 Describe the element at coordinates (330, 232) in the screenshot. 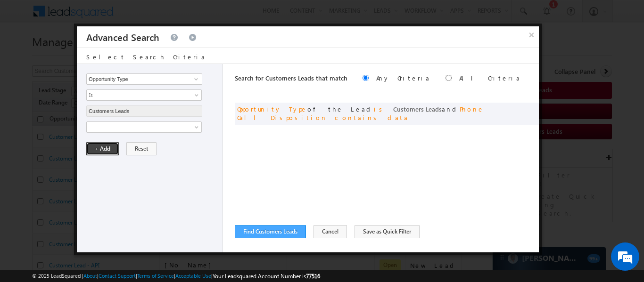

I see `button: Cancel` at that location.